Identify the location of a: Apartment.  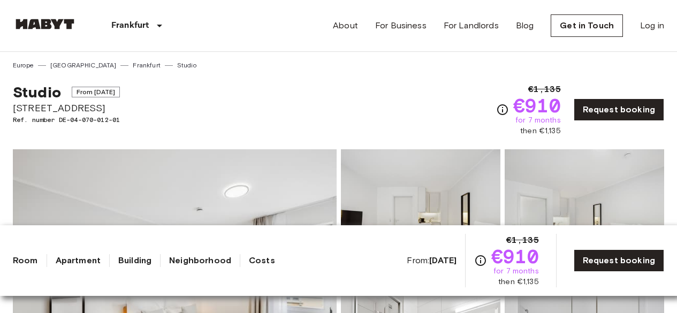
(78, 261).